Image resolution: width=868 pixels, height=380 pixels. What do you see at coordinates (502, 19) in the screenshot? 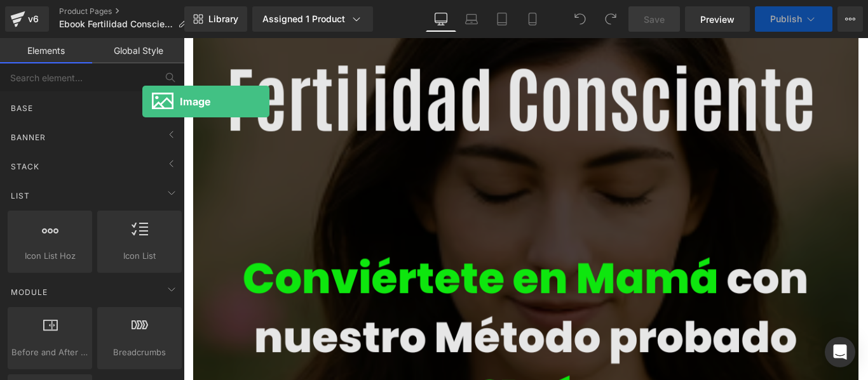
I see `a: Tablet` at bounding box center [502, 19].